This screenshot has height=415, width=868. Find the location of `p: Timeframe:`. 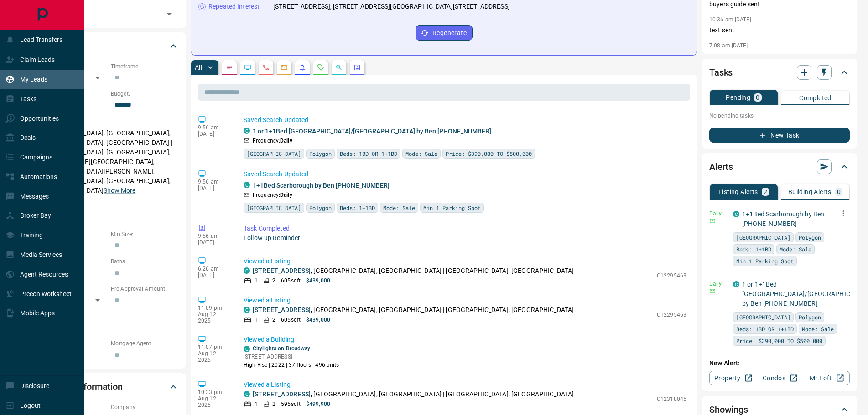

p: Timeframe: is located at coordinates (145, 67).